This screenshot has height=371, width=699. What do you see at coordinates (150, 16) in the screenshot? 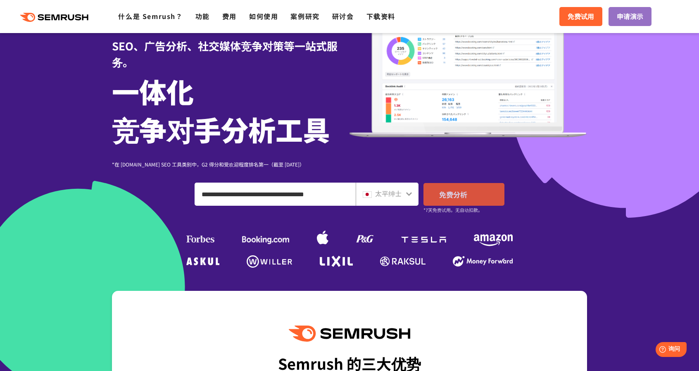
I see `a: 什么是 Semrush？` at bounding box center [150, 16].